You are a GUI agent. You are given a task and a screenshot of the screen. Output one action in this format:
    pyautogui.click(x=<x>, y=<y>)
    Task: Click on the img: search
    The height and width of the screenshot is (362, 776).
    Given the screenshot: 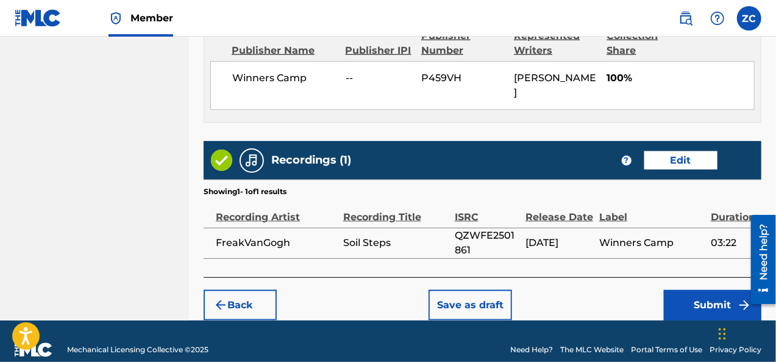 What is the action you would take?
    pyautogui.click(x=686, y=18)
    